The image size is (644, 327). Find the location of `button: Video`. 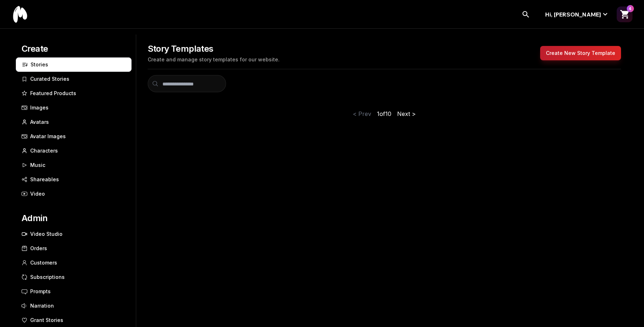

button: Video is located at coordinates (74, 194).